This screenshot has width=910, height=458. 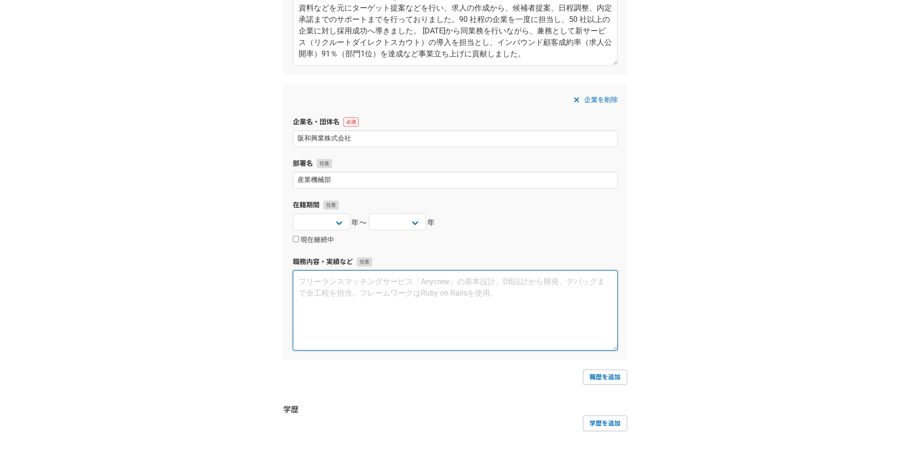 I want to click on input: 現在継続中, so click(x=296, y=239).